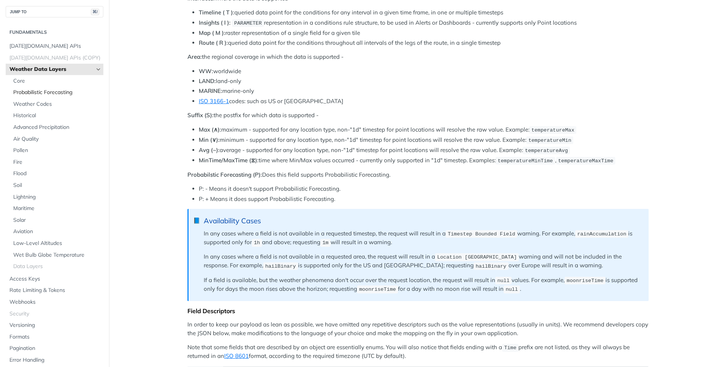  I want to click on a: Solar, so click(56, 220).